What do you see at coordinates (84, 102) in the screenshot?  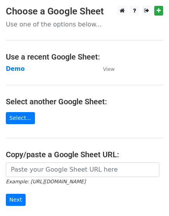 I see `h4: Select another Google Sheet:` at bounding box center [84, 102].